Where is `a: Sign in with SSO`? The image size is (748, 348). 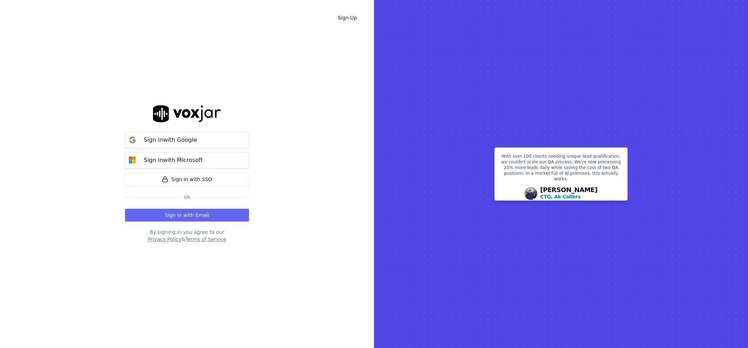
a: Sign in with SSO is located at coordinates (187, 179).